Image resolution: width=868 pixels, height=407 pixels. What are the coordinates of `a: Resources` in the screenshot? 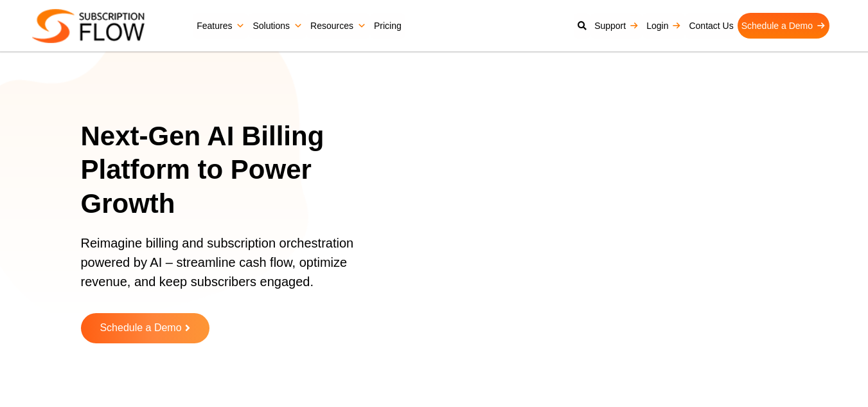 It's located at (338, 26).